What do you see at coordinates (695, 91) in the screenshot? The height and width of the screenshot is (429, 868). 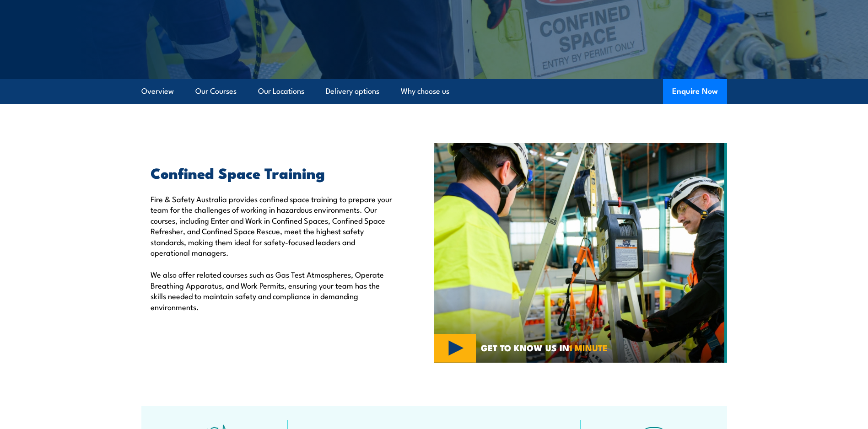 I see `button: Enquire Now` at bounding box center [695, 91].